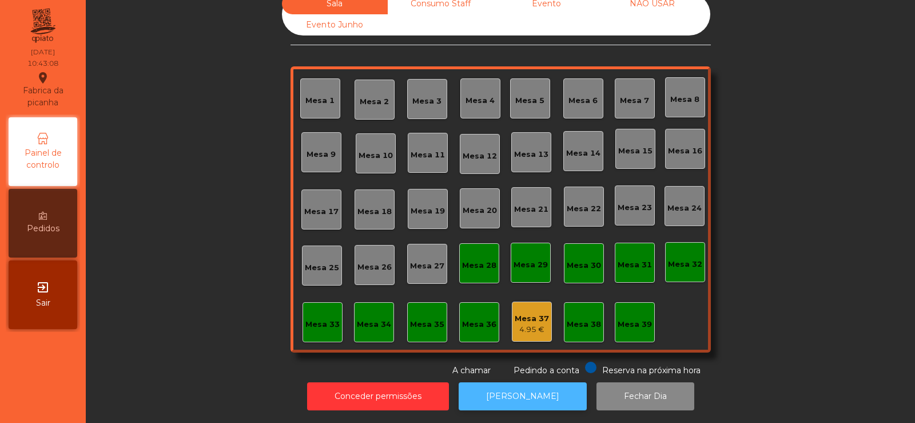 The width and height of the screenshot is (915, 423). What do you see at coordinates (428, 211) in the screenshot?
I see `div: Mesa 19` at bounding box center [428, 211].